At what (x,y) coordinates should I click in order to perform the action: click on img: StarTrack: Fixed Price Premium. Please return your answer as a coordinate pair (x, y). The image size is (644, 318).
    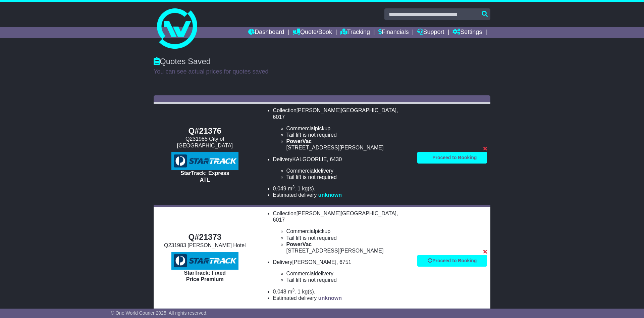
    Looking at the image, I should click on (205, 261).